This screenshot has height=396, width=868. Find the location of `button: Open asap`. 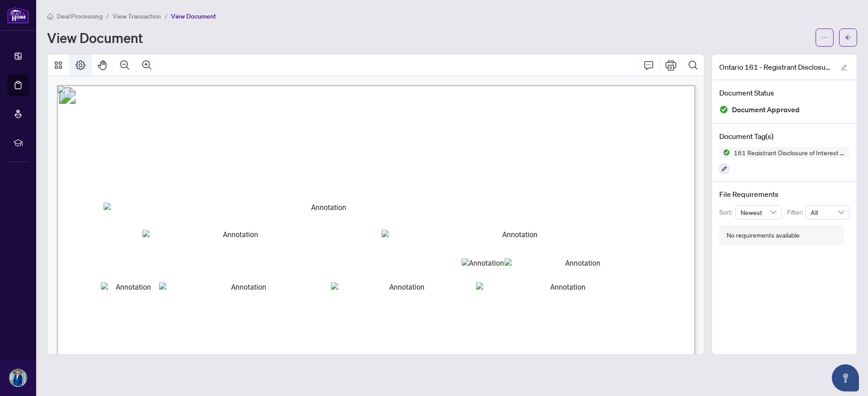

button: Open asap is located at coordinates (846, 378).